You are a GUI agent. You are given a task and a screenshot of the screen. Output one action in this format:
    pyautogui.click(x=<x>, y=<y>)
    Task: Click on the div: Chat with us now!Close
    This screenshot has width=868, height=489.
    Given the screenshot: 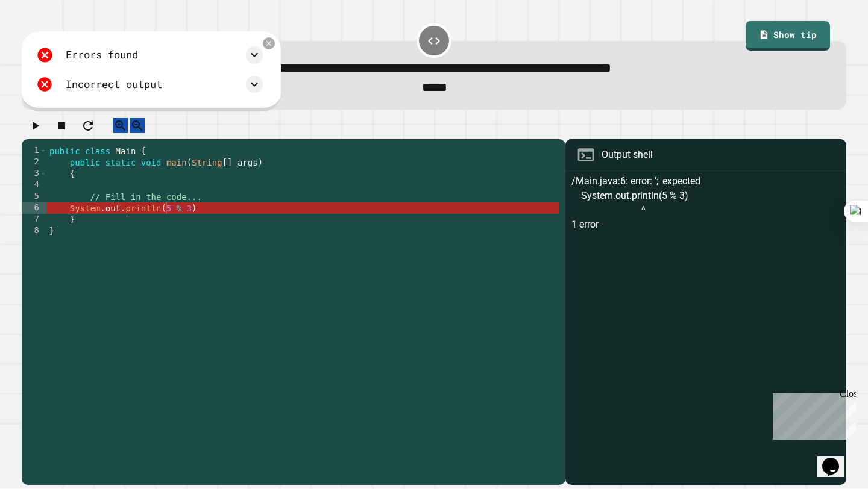 What is the action you would take?
    pyautogui.click(x=44, y=41)
    